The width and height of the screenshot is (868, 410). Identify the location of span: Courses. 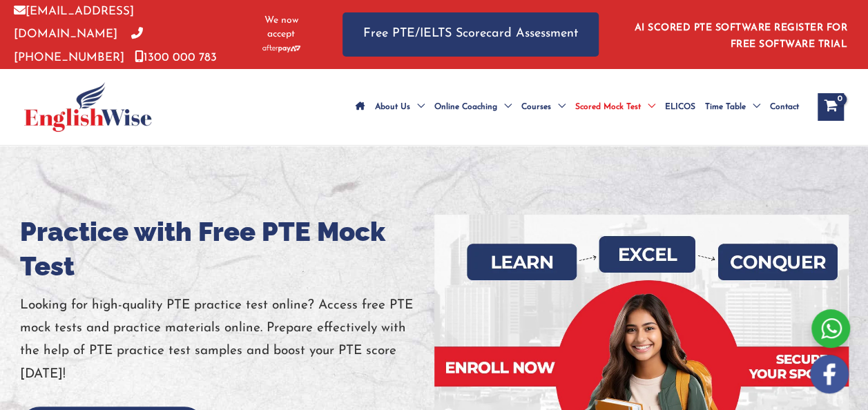
(536, 107).